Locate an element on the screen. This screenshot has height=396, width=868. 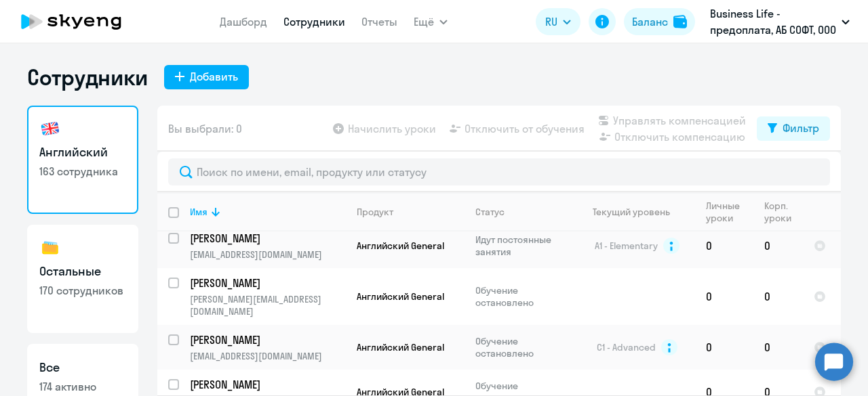
p: 163 сотрудника is located at coordinates (83, 172).